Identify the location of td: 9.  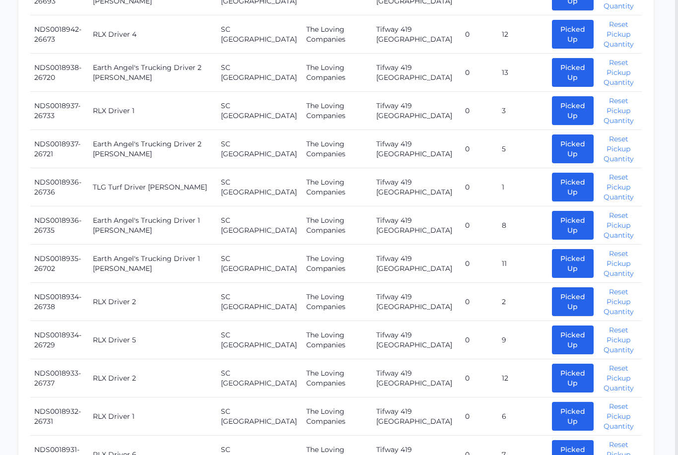
(523, 340).